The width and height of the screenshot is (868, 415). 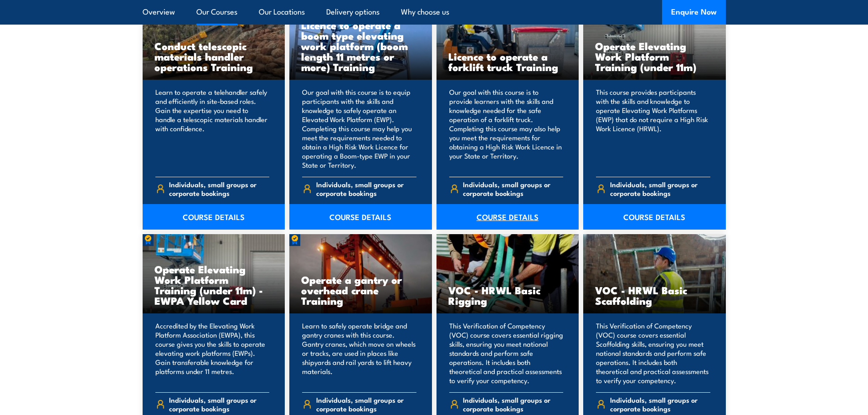 What do you see at coordinates (360, 290) in the screenshot?
I see `h3: Operate a gantry or overhead crane Training` at bounding box center [360, 290].